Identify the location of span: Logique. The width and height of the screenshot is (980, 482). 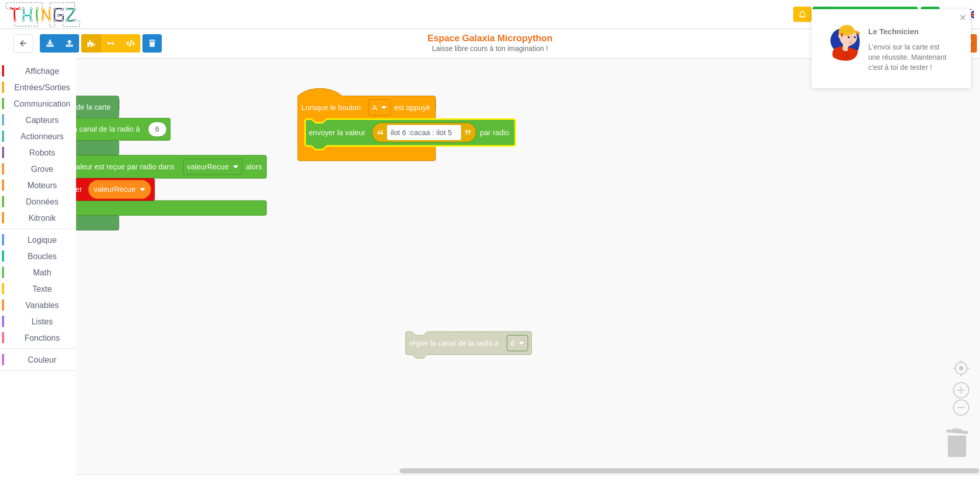
(42, 240).